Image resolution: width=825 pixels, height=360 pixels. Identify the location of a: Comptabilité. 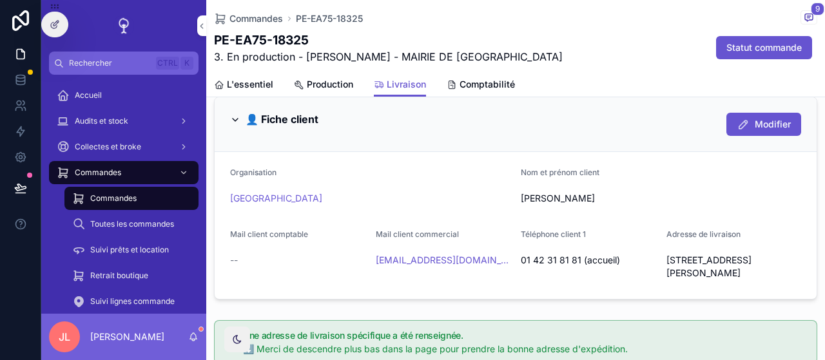
(481, 86).